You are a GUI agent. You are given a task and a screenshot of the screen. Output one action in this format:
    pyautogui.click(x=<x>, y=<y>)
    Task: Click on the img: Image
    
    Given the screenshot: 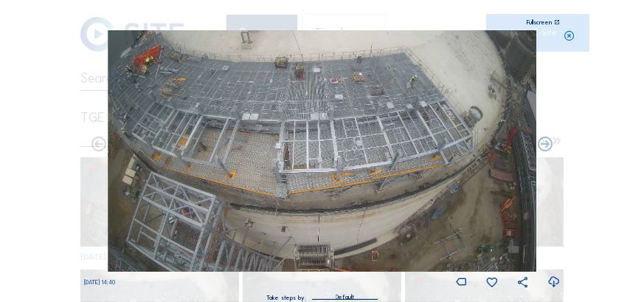 What is the action you would take?
    pyautogui.click(x=323, y=151)
    